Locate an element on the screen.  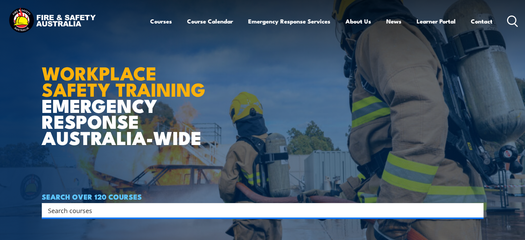
a: About Us is located at coordinates (358, 21).